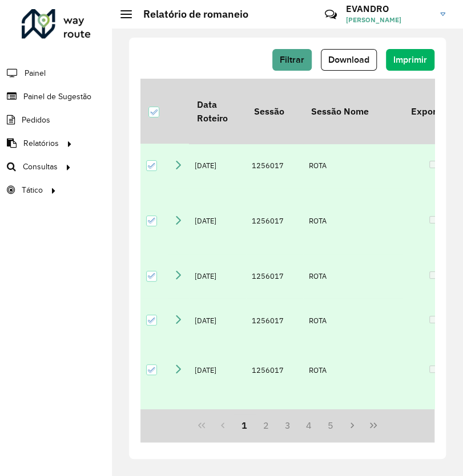 This screenshot has height=476, width=463. I want to click on span: Painel, so click(35, 73).